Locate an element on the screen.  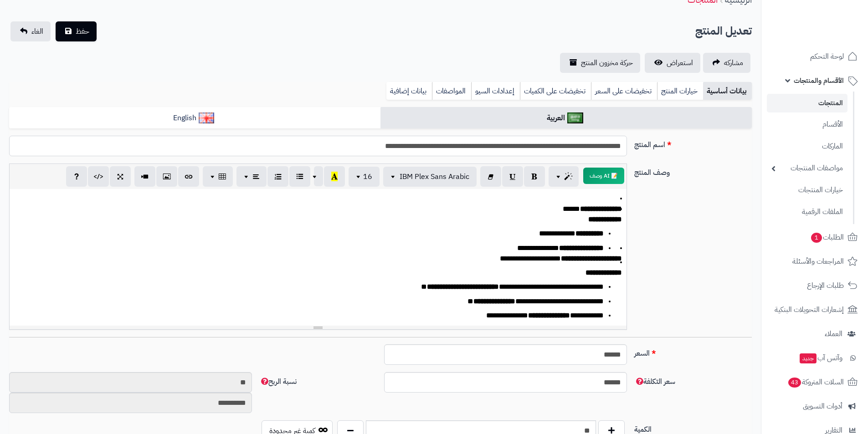
a: الغاء is located at coordinates (31, 31).